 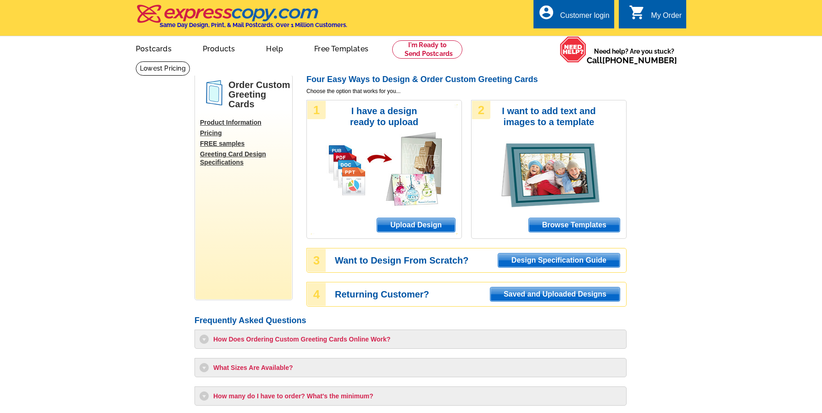 What do you see at coordinates (241, 20) in the screenshot?
I see `a: Same Day Design, Print, & Mail Postcards. Over 1 Million Customers.` at bounding box center [241, 20].